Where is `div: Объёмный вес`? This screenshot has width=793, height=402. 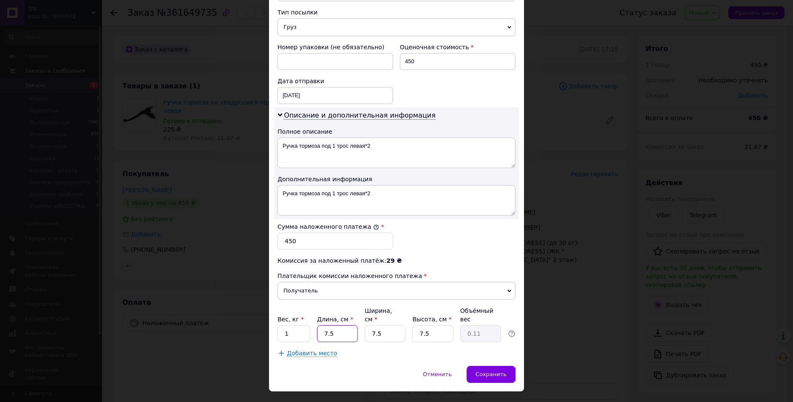 div: Объёмный вес is located at coordinates (480, 315).